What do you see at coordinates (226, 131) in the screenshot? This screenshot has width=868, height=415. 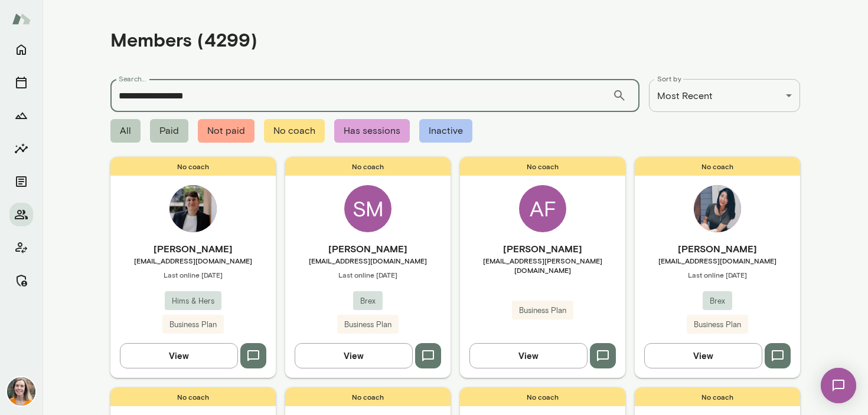 I see `span: Not paid` at bounding box center [226, 131].